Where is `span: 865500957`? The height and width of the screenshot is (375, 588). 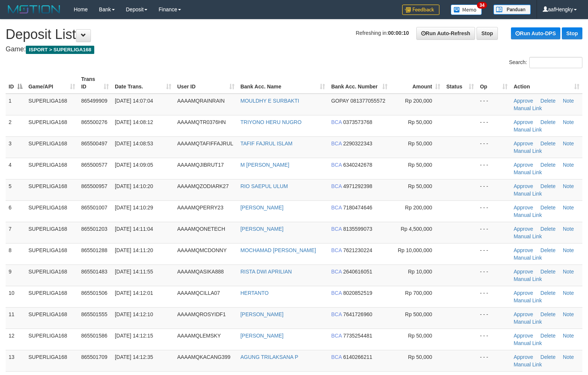 span: 865500957 is located at coordinates (94, 186).